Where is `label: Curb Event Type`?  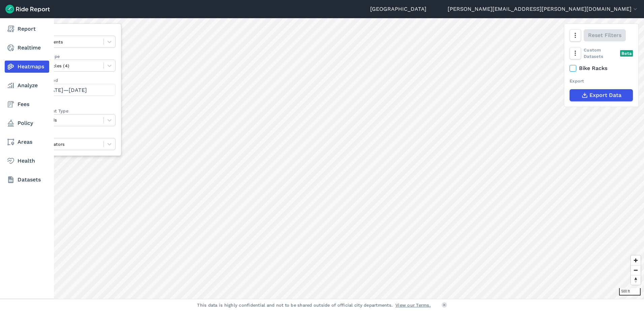
label: Curb Event Type is located at coordinates (74, 111).